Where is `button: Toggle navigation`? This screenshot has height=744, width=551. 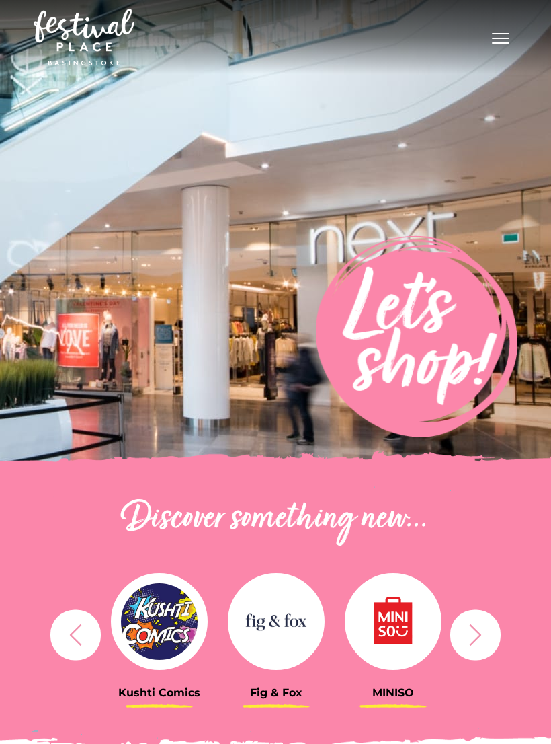 button: Toggle navigation is located at coordinates (501, 36).